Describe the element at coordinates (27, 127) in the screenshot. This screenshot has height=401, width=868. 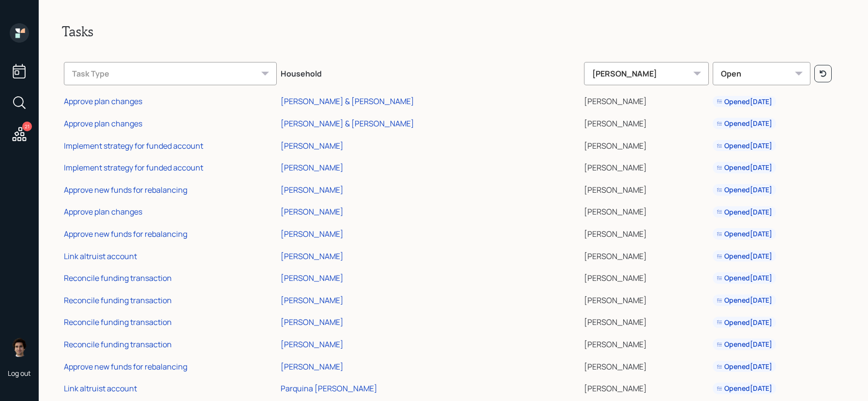
I see `div: 21` at that location.